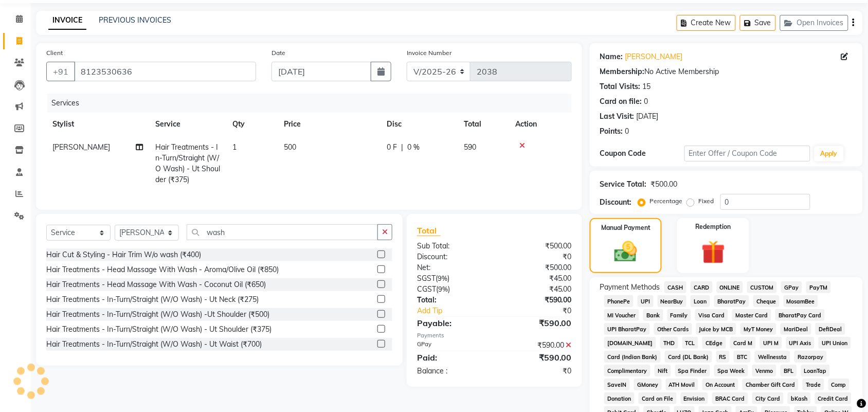 The height and width of the screenshot is (412, 868). I want to click on span: UPI BharatPay, so click(627, 329).